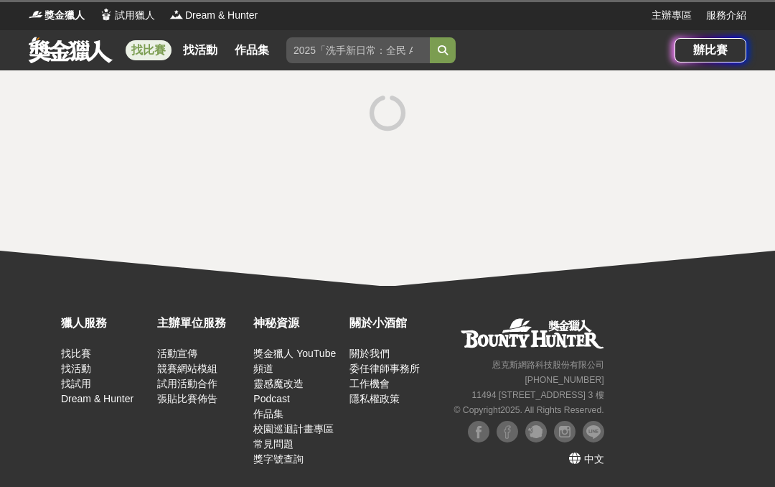 The height and width of the screenshot is (487, 775). I want to click on div: 獵人服務, so click(105, 323).